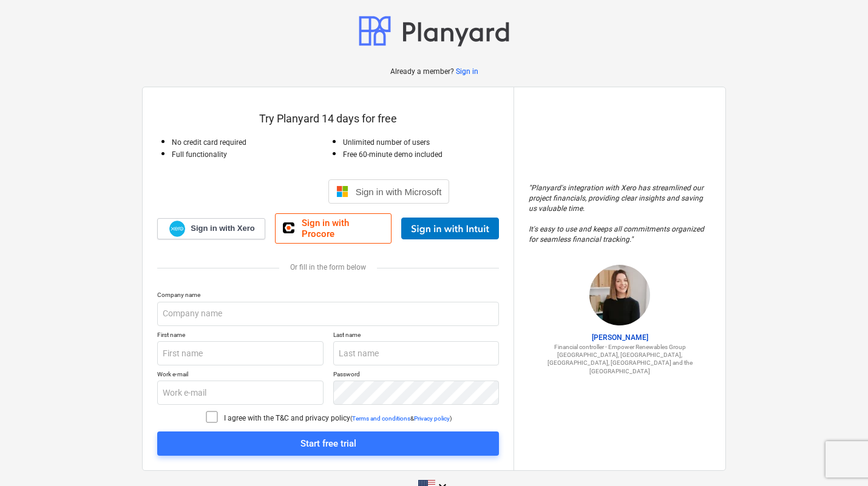  What do you see at coordinates (250, 155) in the screenshot?
I see `p: Full functionality` at bounding box center [250, 155].